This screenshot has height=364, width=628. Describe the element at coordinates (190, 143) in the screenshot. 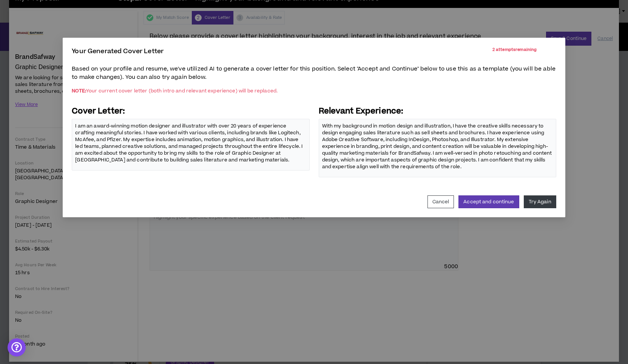

I see `p: I am an award-winning motion designer and illustrator with over 20 years of experience crafting m...` at that location.